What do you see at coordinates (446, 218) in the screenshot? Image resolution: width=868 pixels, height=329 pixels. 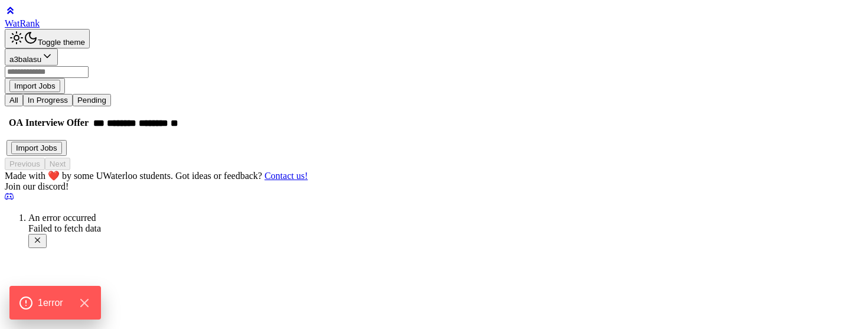 I see `div: An error occurred` at bounding box center [446, 218].